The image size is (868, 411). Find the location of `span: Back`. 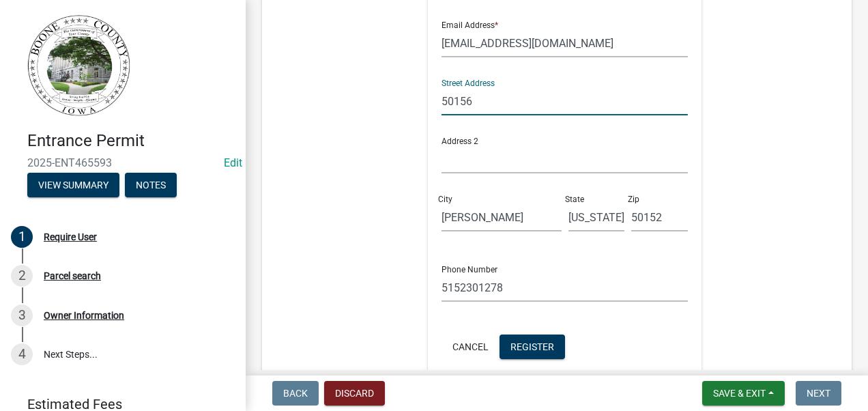

span: Back is located at coordinates (295, 393).